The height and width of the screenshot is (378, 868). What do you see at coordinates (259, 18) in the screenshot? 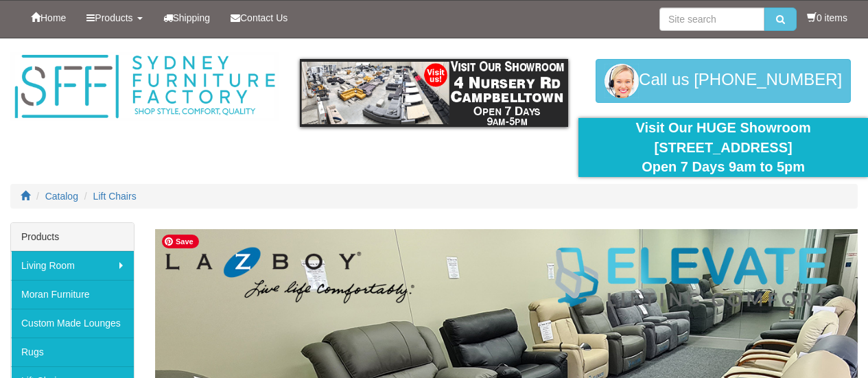
I see `a: Contact Us` at bounding box center [259, 18].